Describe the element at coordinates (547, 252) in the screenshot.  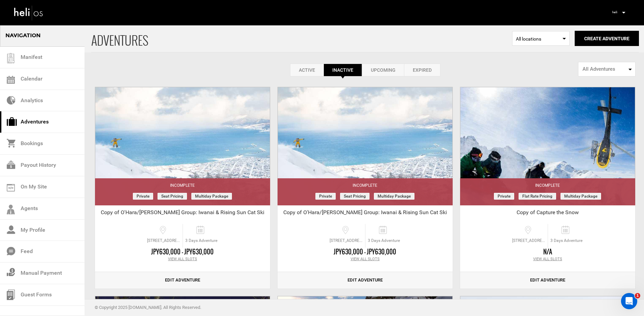
I see `div: N/A` at that location.